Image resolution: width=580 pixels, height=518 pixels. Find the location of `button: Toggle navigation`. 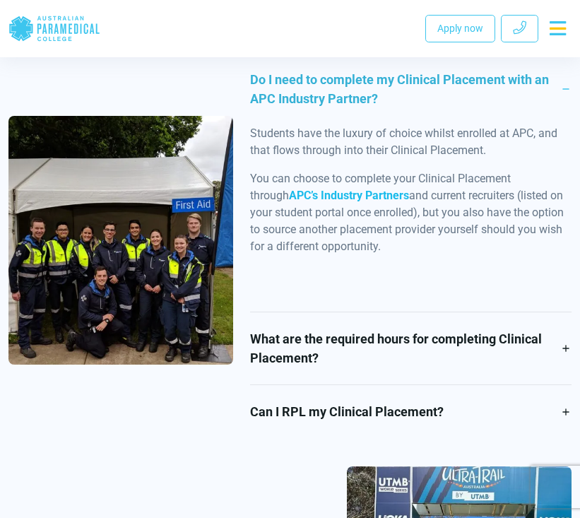

button: Toggle navigation is located at coordinates (558, 28).